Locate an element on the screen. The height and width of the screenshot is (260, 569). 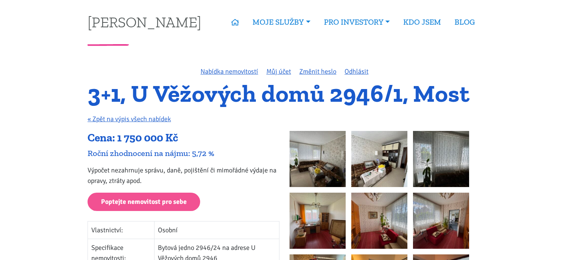
a: Změnit heslo is located at coordinates (318, 71).